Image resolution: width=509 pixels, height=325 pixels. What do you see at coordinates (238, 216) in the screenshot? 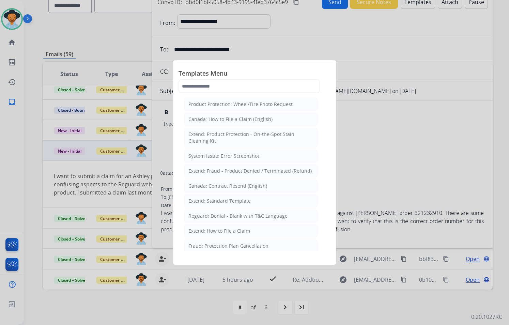
I see `div: Reguard: Denial - Blank with T&C Language` at bounding box center [238, 216].